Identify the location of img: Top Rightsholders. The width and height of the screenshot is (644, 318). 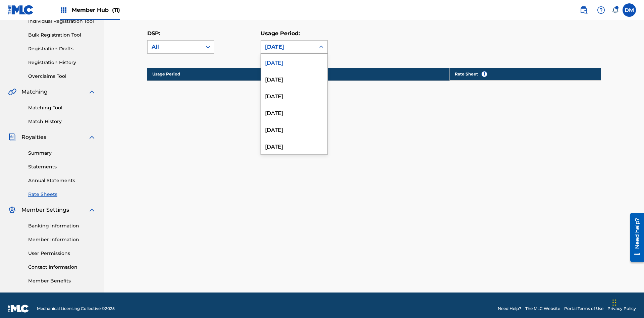
(64, 10).